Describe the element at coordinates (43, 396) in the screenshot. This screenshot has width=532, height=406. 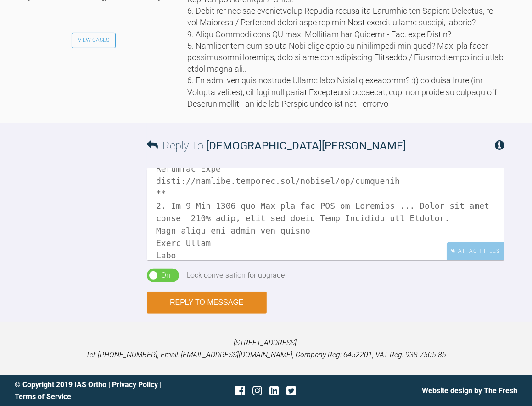
I see `a: Terms of Service` at that location.